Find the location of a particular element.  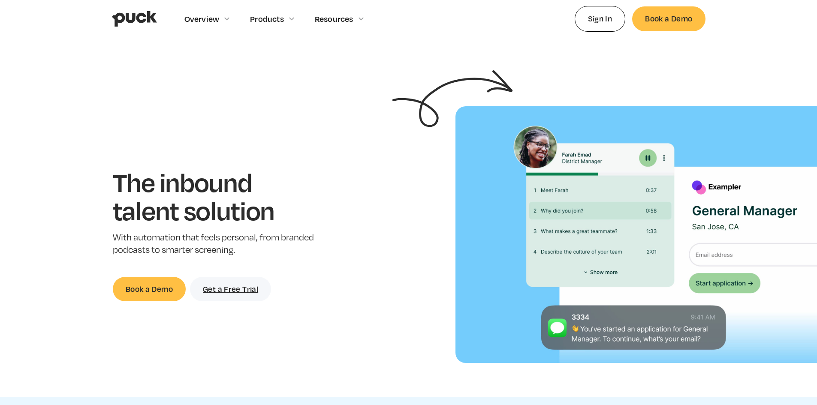

div: Products is located at coordinates (267, 19).